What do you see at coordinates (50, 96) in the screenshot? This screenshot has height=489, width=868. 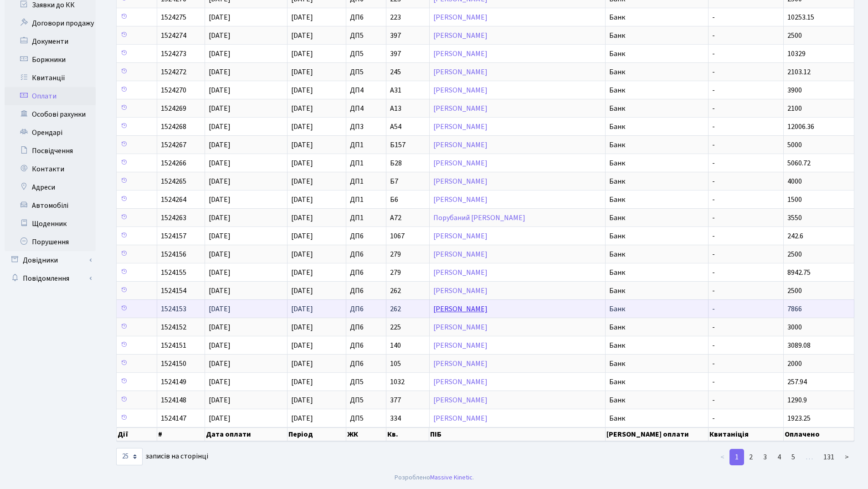 I see `a: Оплати` at bounding box center [50, 96].